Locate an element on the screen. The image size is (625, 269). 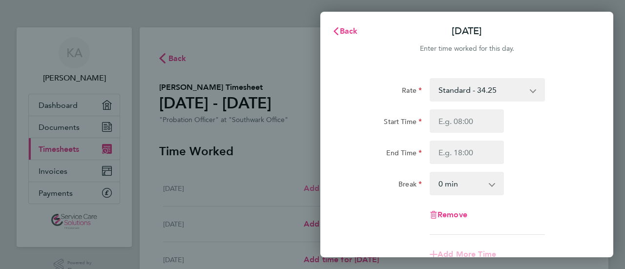
label: Rate is located at coordinates (411, 92).